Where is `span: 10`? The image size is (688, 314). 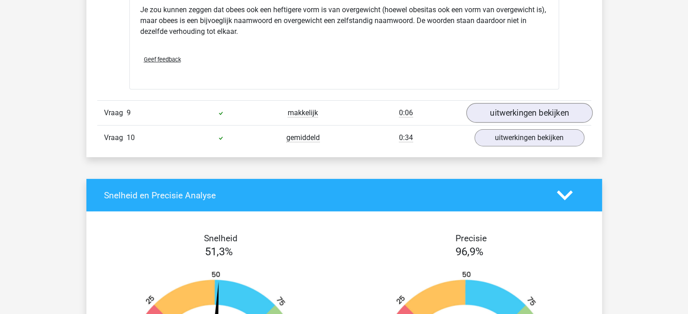
span: 10 is located at coordinates (131, 138).